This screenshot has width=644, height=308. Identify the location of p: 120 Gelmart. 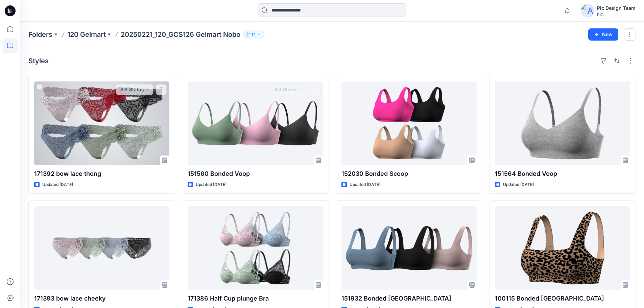
(86, 34).